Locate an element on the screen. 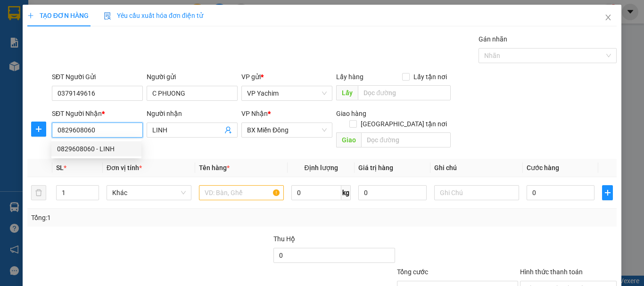 The image size is (644, 286). span: BX Miền Đông is located at coordinates (286, 130).